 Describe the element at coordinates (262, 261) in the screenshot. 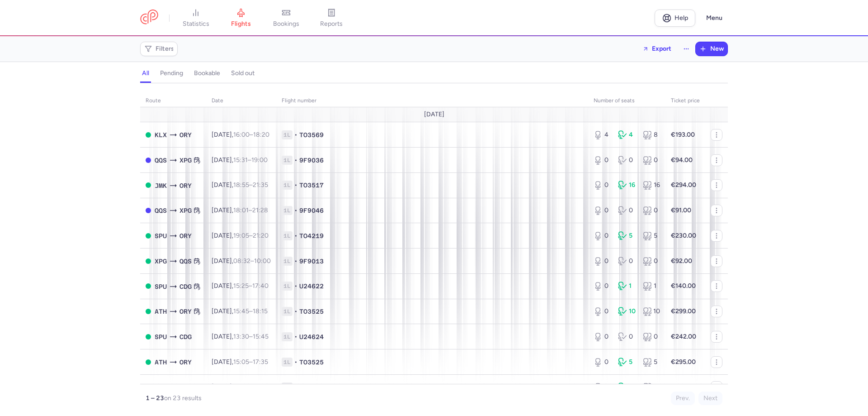

I see `time: 10:00` at that location.